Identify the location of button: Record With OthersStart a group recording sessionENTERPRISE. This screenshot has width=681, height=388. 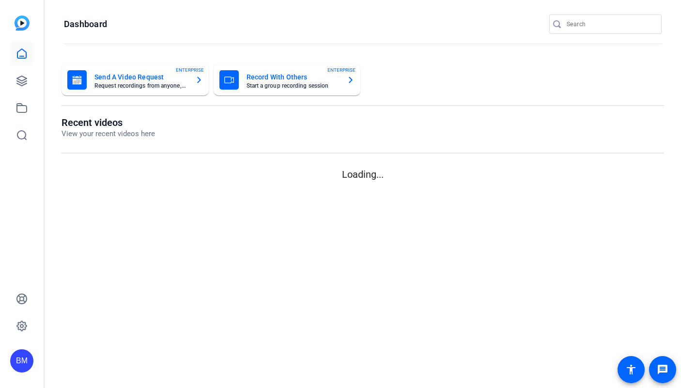
(287, 80).